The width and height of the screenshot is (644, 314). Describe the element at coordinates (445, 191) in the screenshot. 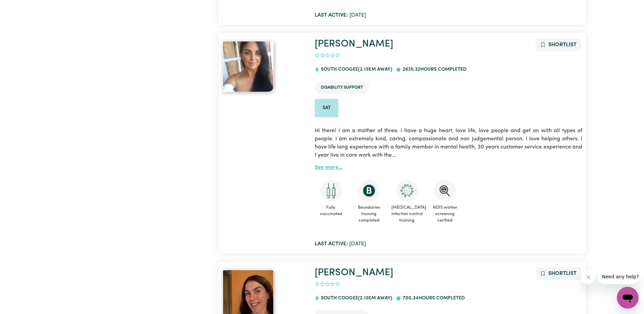

I see `img: NDIS Worker Screening Verified` at that location.